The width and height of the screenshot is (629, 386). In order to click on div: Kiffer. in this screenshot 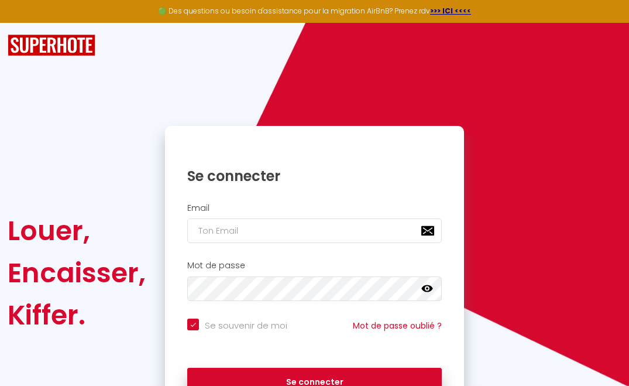, I will do `click(77, 315)`.